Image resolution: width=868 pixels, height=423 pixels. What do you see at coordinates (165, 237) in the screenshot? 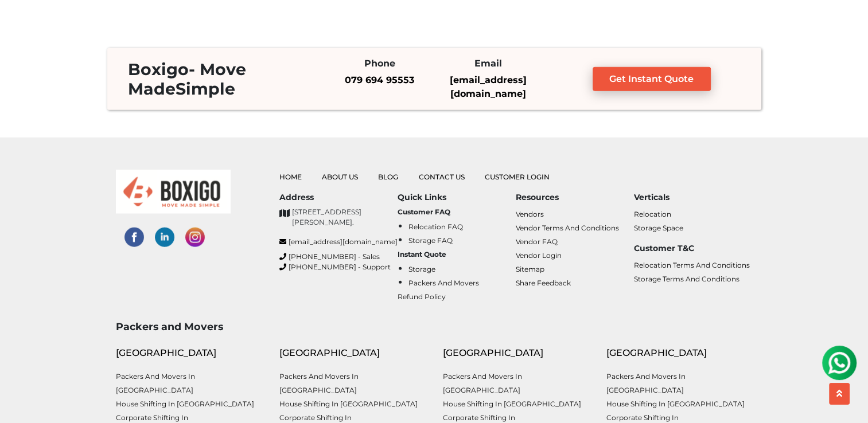
I see `img: linked-in-social-links` at bounding box center [165, 237].